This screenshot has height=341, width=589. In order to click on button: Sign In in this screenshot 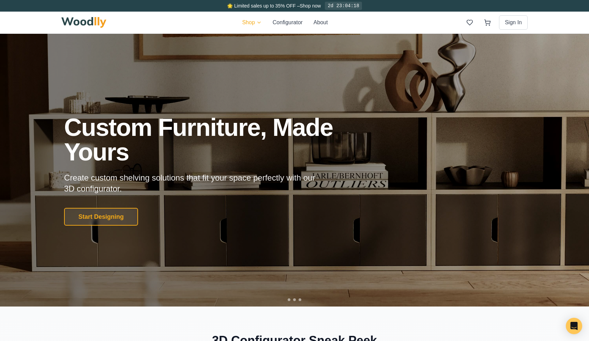, I will do `click(514, 23)`.